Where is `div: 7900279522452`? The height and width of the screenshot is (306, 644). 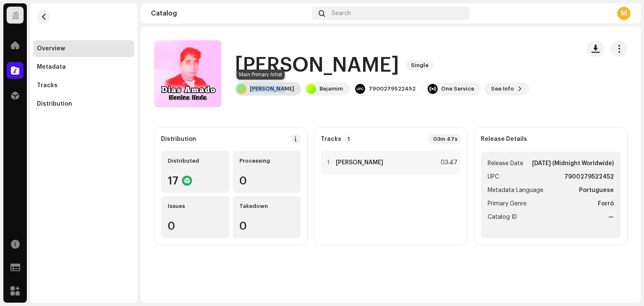 div: 7900279522452 is located at coordinates (392, 89).